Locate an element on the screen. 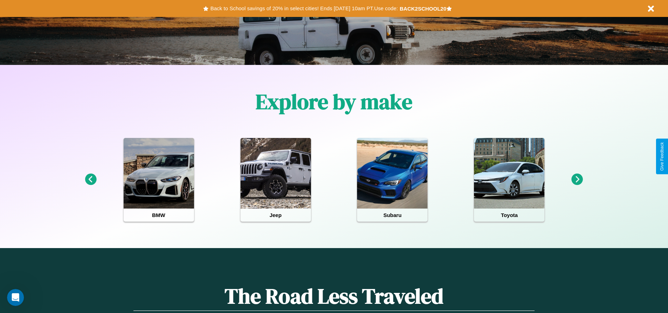 The image size is (668, 313). h4: BMW is located at coordinates (159, 215).